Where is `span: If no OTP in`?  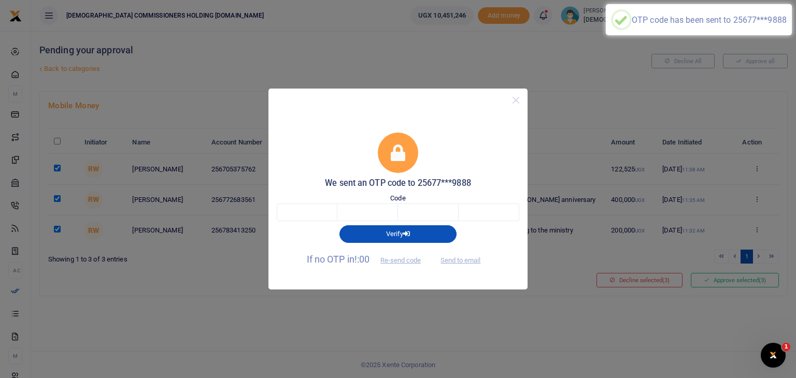 span: If no OTP in is located at coordinates (368, 259).